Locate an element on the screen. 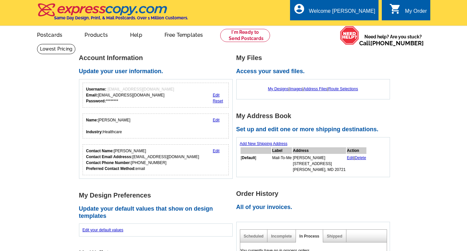  h1: My Files is located at coordinates (315, 58).